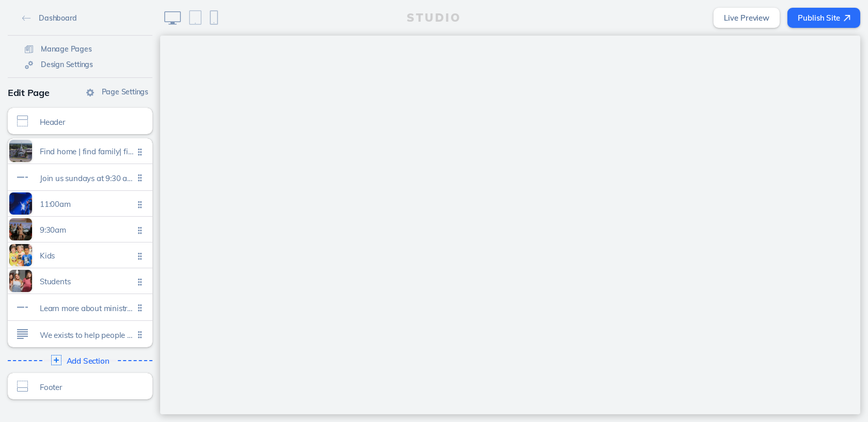 The width and height of the screenshot is (868, 422). Describe the element at coordinates (80, 93) in the screenshot. I see `div: Edit Page` at that location.